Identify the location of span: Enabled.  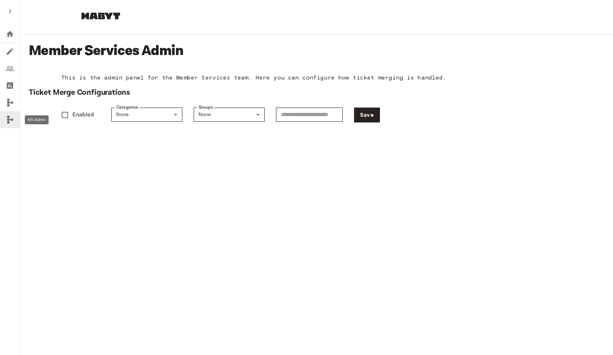
(83, 115).